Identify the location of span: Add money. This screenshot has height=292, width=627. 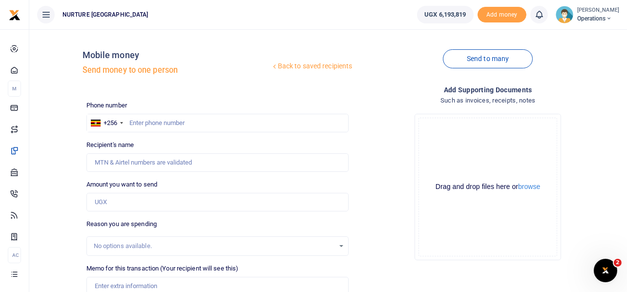
(502, 15).